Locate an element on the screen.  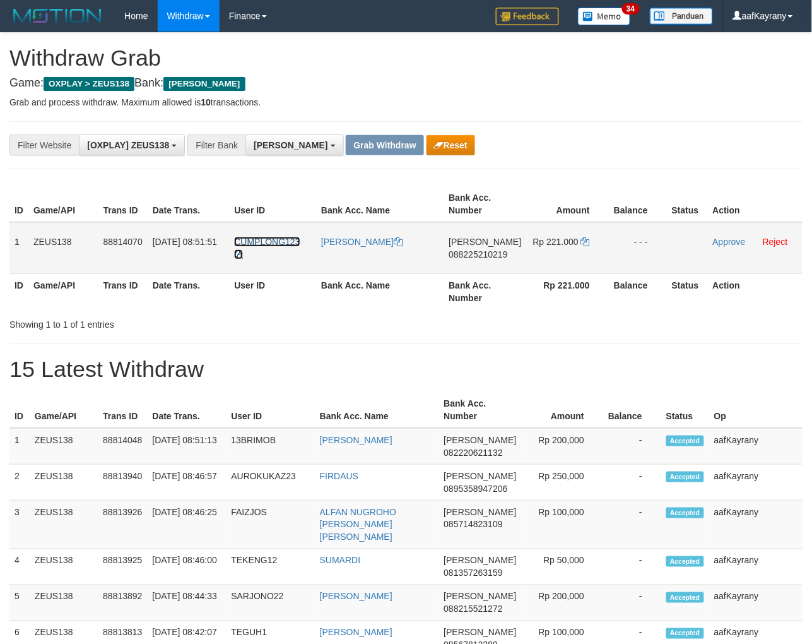
span: Copy 081357263159 to clipboard is located at coordinates (474, 573).